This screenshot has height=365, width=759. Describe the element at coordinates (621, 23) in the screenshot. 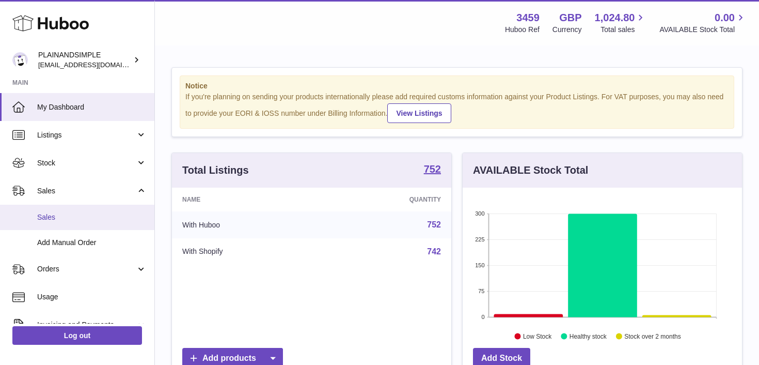

I see `a: 1,024.80 Total sales` at that location.